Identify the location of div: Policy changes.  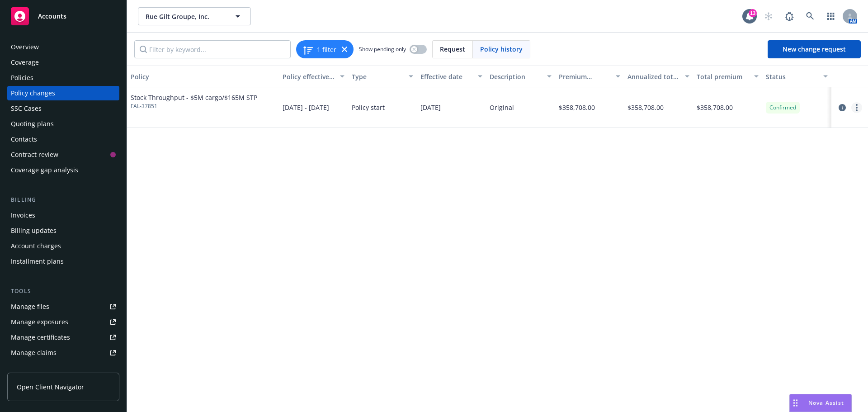
(33, 94).